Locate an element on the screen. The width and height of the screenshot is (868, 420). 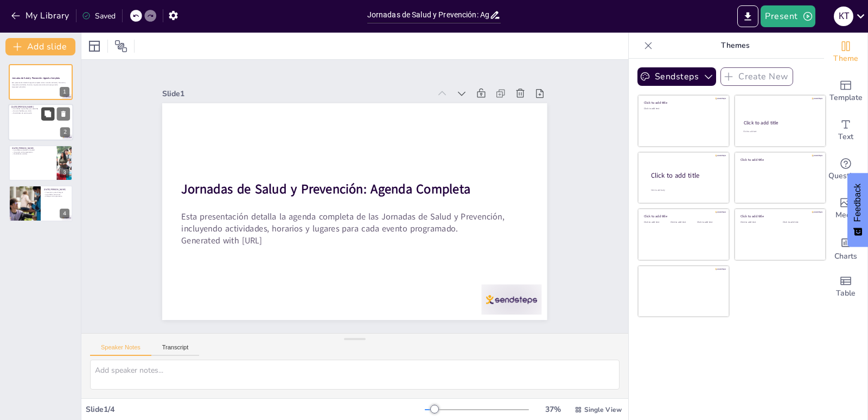
button: Present is located at coordinates (788, 17).